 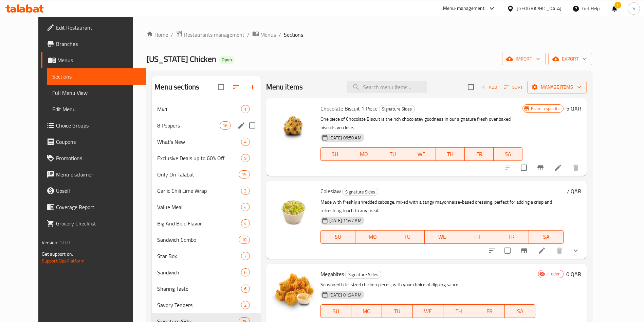 I want to click on span: Add, so click(x=489, y=87).